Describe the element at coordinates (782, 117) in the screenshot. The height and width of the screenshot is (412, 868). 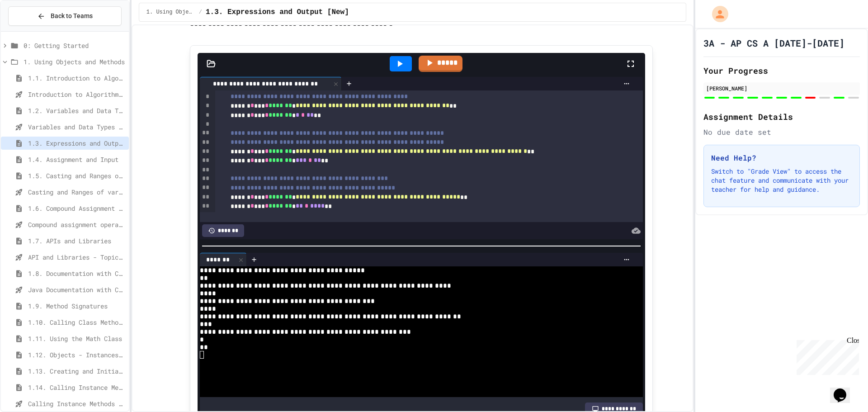
I see `h2: Assignment Details` at that location.